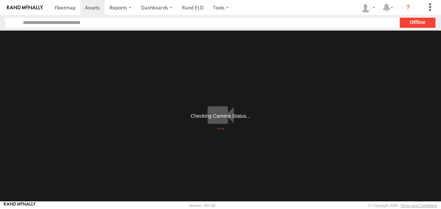 The image size is (441, 209). Describe the element at coordinates (368, 8) in the screenshot. I see `div: John Olaniyan` at that location.